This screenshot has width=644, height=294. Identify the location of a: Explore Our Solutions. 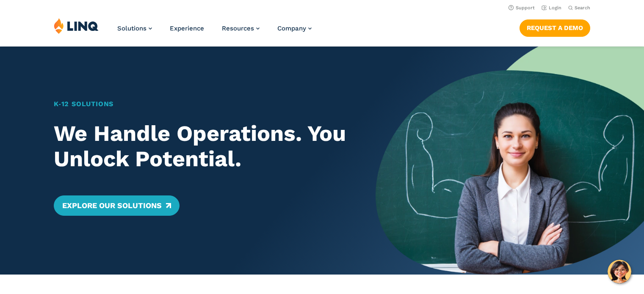
(116, 206).